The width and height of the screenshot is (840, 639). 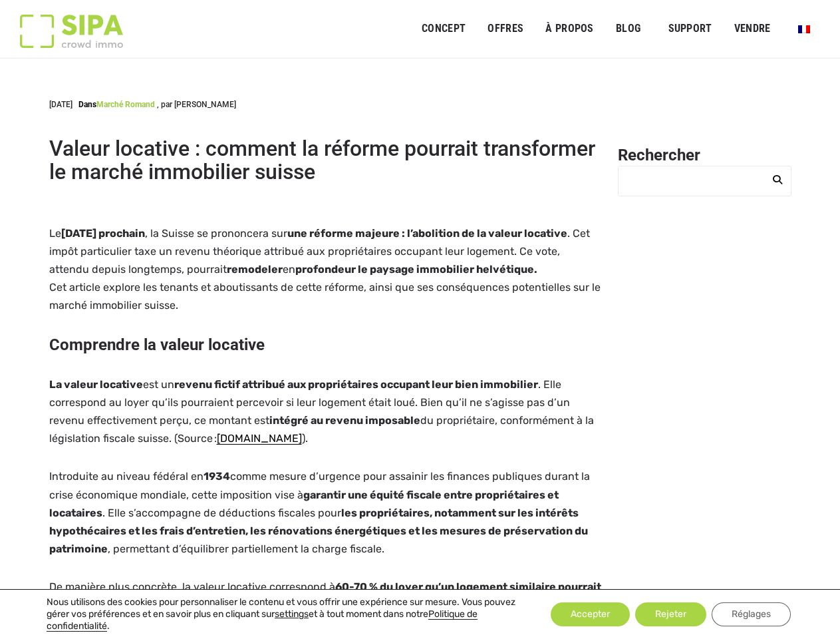 What do you see at coordinates (416, 269) in the screenshot?
I see `strong: profondeur le paysage immobilier helvétique.` at bounding box center [416, 269].